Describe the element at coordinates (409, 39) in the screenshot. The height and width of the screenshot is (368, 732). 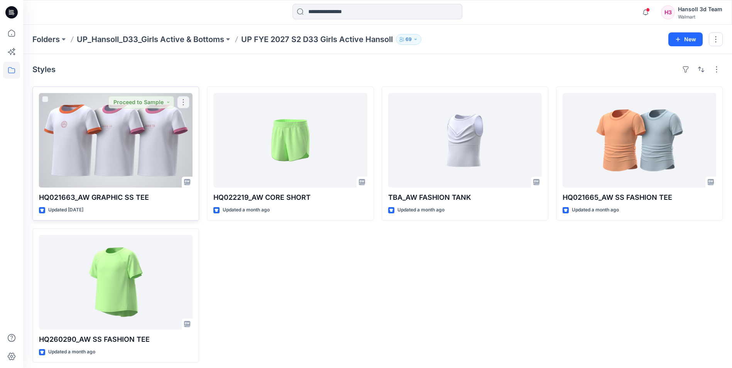
I see `p: 69` at that location.